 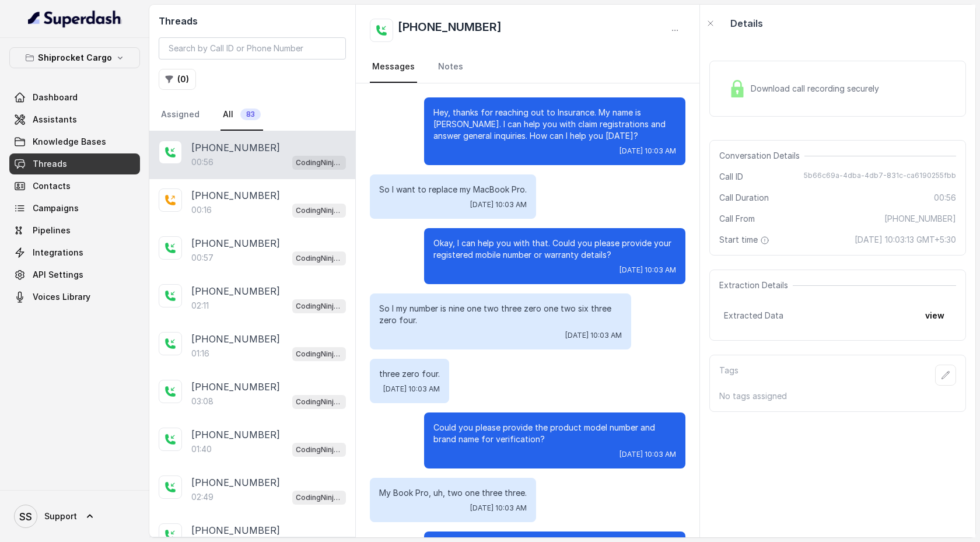 I want to click on p: 00:56, so click(x=202, y=162).